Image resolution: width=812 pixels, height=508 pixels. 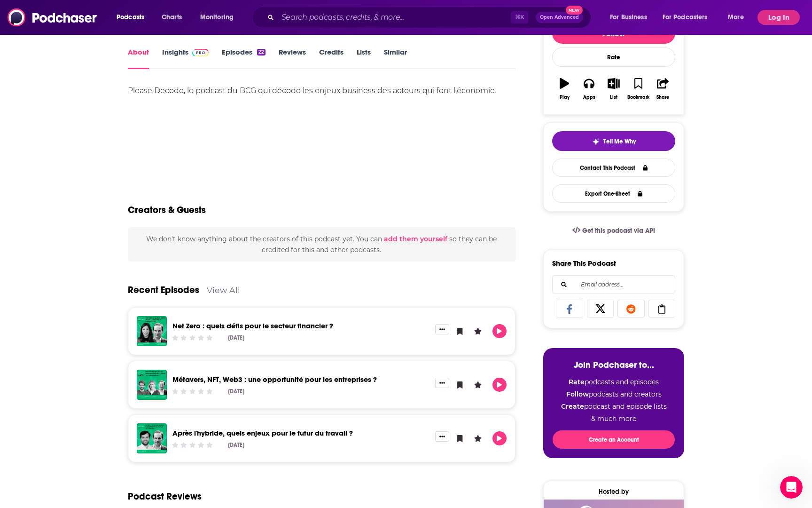 I want to click on button: Export One-Sheet, so click(x=614, y=193).